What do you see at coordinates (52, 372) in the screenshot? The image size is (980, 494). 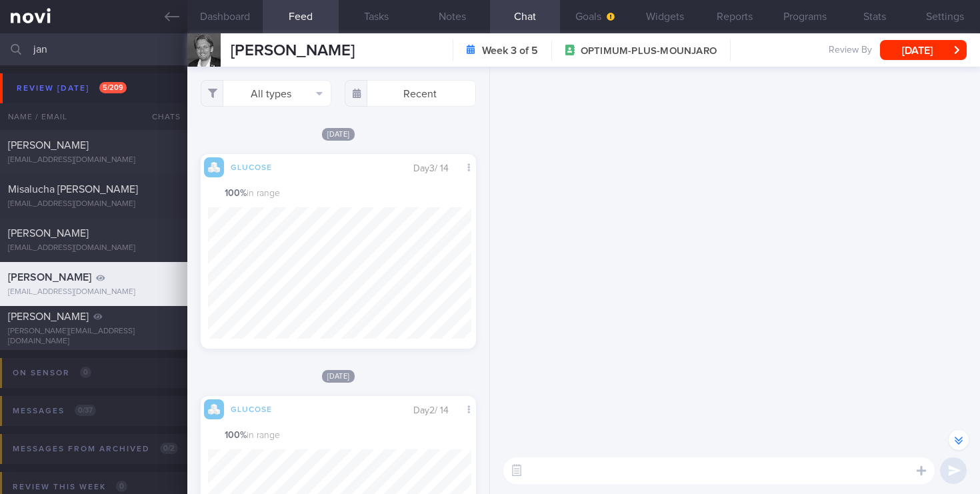 I see `div: On sensor` at bounding box center [52, 372].